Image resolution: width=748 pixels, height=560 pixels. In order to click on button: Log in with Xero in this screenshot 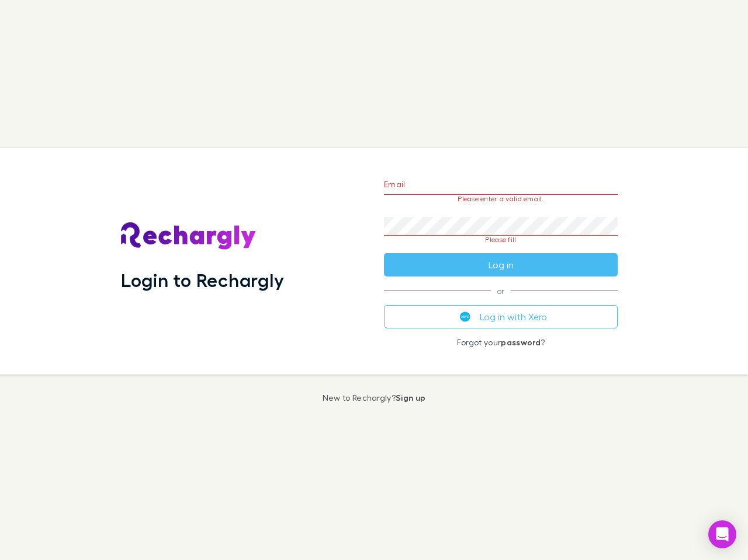, I will do `click(500, 317)`.